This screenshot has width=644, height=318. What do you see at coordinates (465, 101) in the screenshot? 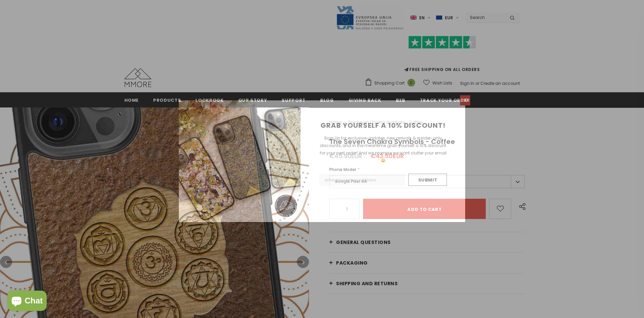
I see `a: Close` at bounding box center [465, 101].